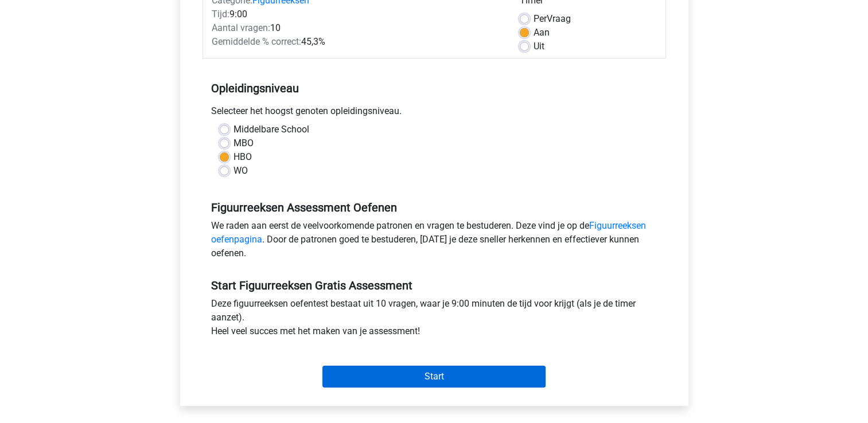  I want to click on label: WO, so click(241, 171).